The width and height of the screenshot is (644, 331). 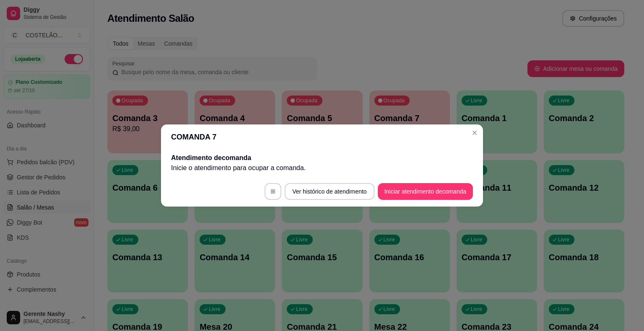 What do you see at coordinates (474, 133) in the screenshot?
I see `button: Close` at bounding box center [474, 133].